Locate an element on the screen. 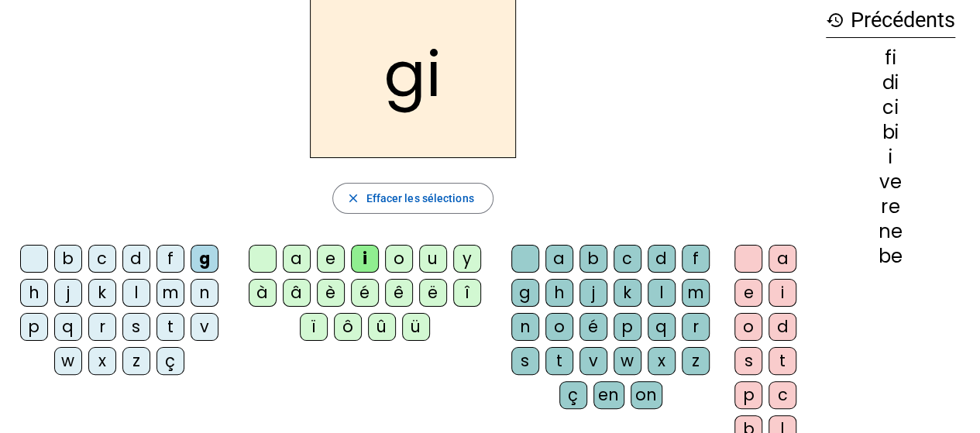  div: î is located at coordinates (467, 292).